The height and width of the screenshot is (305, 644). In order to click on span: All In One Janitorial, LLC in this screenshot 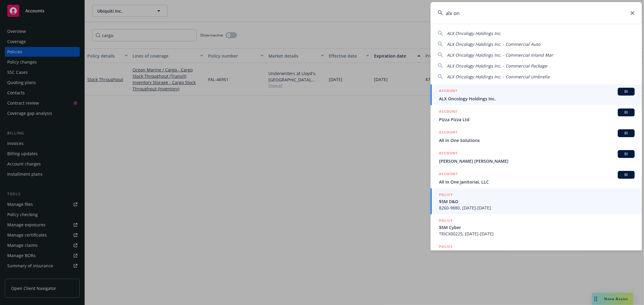, I will do `click(537, 182)`.